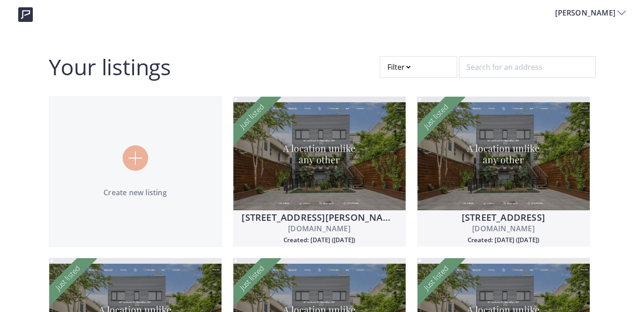  What do you see at coordinates (26, 15) in the screenshot?
I see `img: logo` at bounding box center [26, 15].